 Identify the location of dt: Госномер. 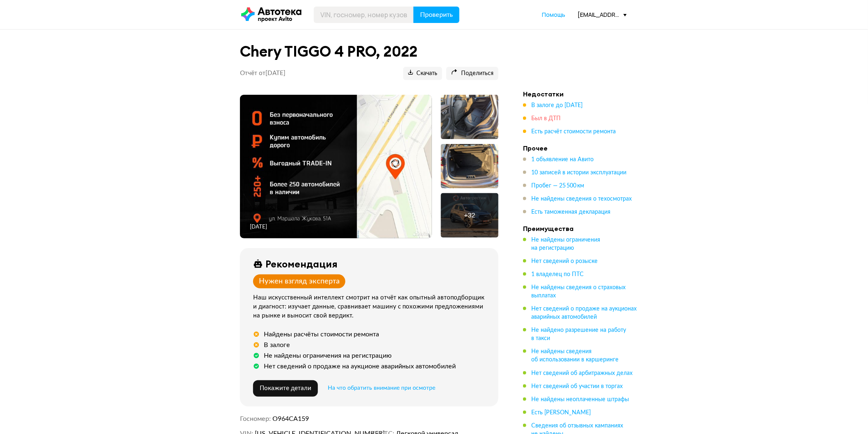
(255, 419).